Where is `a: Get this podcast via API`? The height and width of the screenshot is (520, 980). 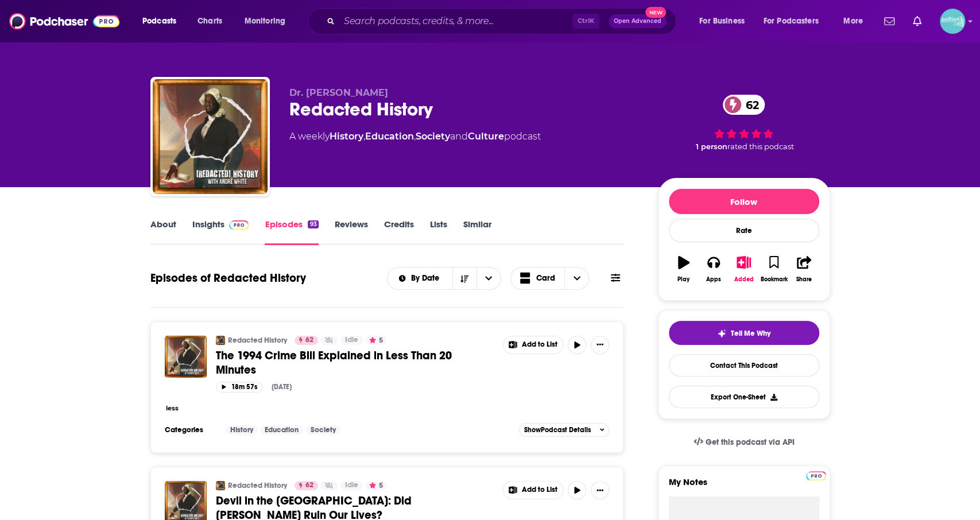
a: Get this podcast via API is located at coordinates (745, 442).